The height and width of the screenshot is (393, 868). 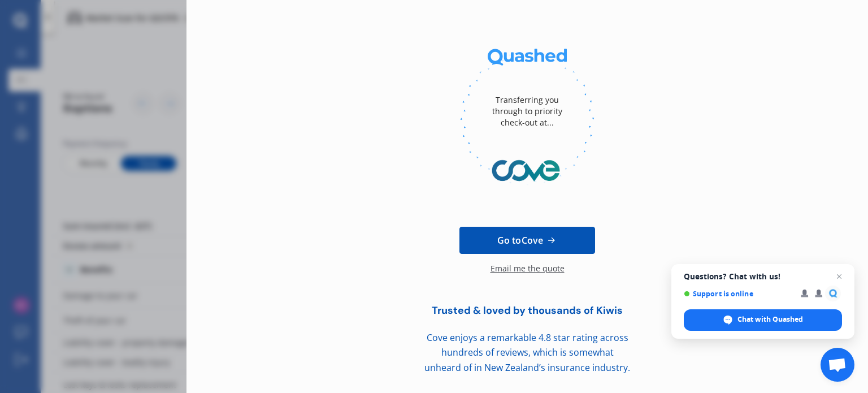 I want to click on a: Go toCove, so click(x=527, y=240).